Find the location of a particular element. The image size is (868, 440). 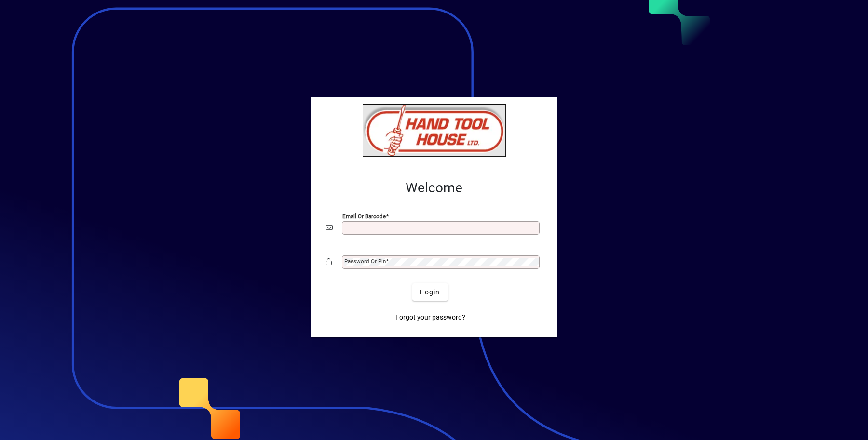

mat-label: Email or Barcode is located at coordinates (364, 216).